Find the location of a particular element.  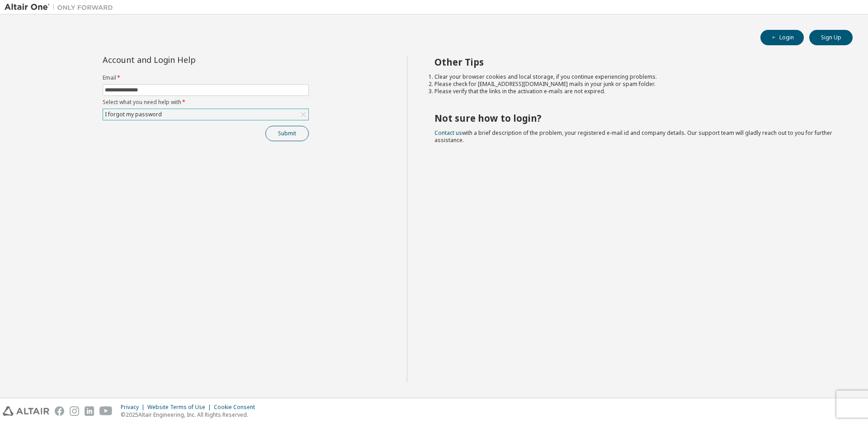

label: Email is located at coordinates (206, 78).